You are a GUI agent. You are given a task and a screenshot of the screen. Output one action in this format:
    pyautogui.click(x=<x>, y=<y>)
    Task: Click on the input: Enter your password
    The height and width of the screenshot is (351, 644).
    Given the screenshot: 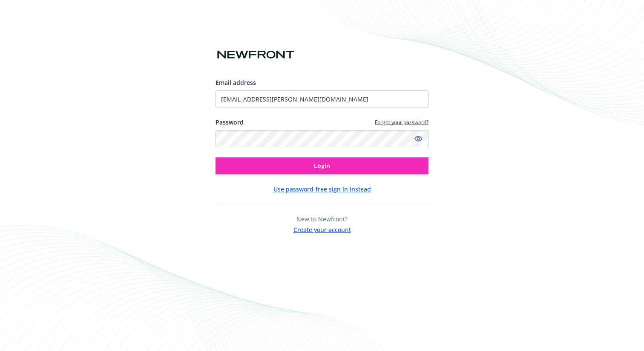 What is the action you would take?
    pyautogui.click(x=322, y=139)
    